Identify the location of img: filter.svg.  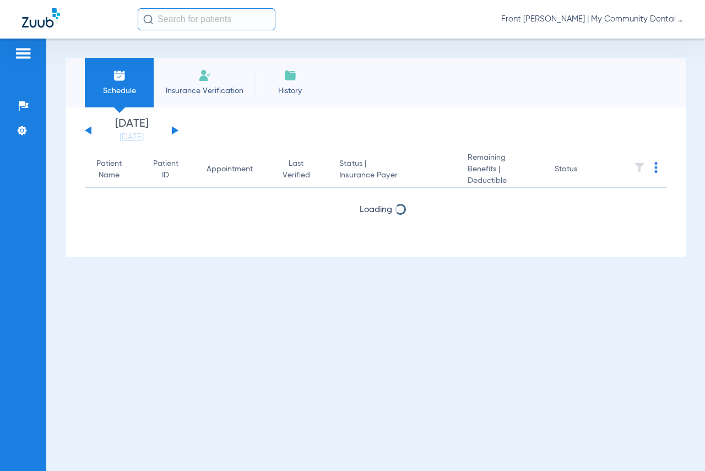
(639, 167).